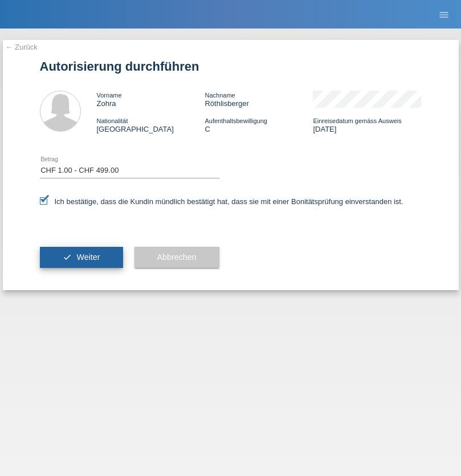 This screenshot has width=461, height=476. What do you see at coordinates (109, 95) in the screenshot?
I see `span: Vorname` at bounding box center [109, 95].